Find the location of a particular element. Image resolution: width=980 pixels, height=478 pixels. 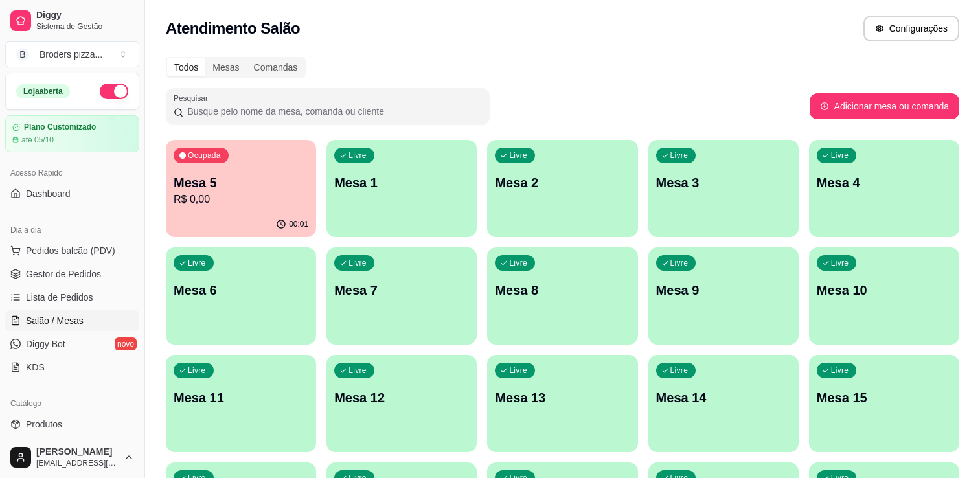

button: LivreMesa 6 is located at coordinates (241, 296).